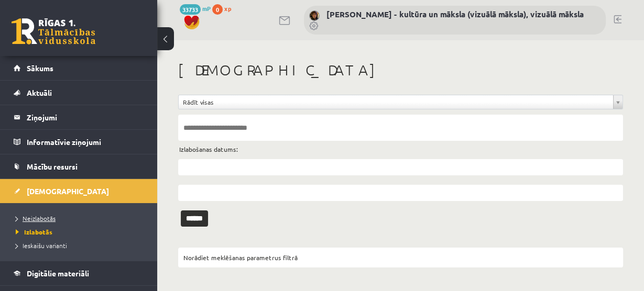 The image size is (644, 291). What do you see at coordinates (400, 102) in the screenshot?
I see `a: Rādīt visas` at bounding box center [400, 102].